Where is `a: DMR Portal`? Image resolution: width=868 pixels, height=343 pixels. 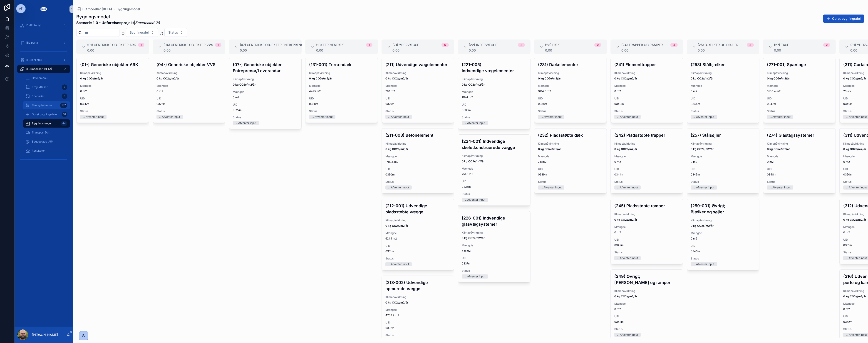
a: DMR Portal is located at coordinates (43, 25).